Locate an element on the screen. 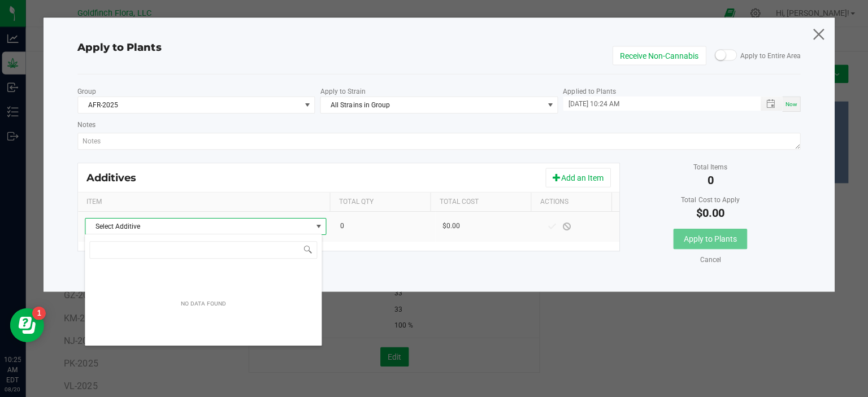 This screenshot has height=397, width=868. div: NO DATA FOUND is located at coordinates (204, 302).